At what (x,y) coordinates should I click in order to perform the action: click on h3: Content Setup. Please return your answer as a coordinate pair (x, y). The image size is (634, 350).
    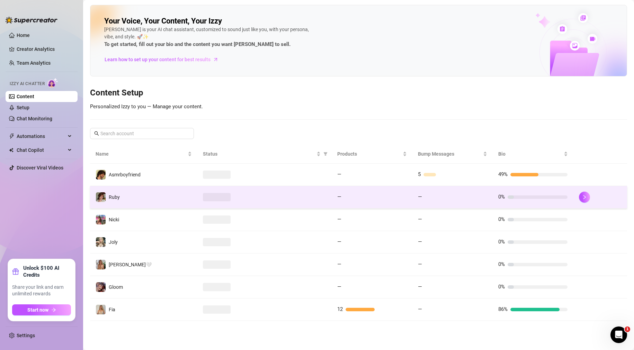
    Looking at the image, I should click on (358, 93).